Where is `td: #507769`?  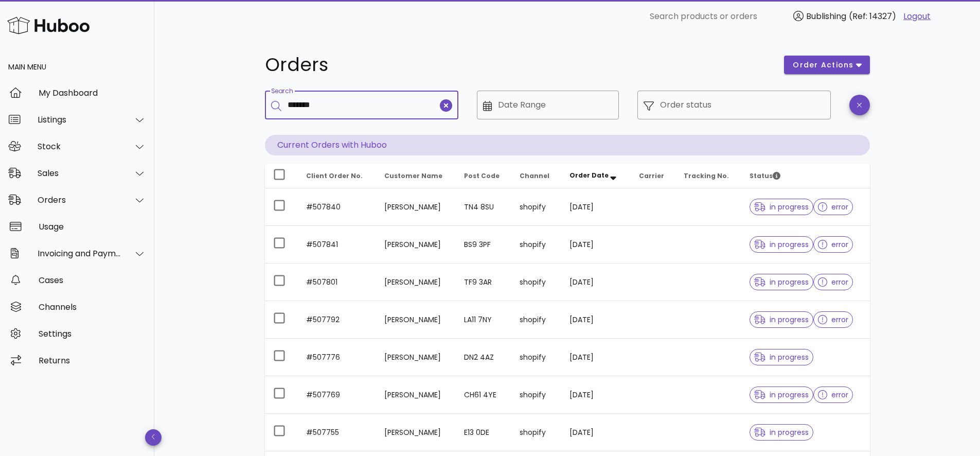
td: #507769 is located at coordinates (337, 395).